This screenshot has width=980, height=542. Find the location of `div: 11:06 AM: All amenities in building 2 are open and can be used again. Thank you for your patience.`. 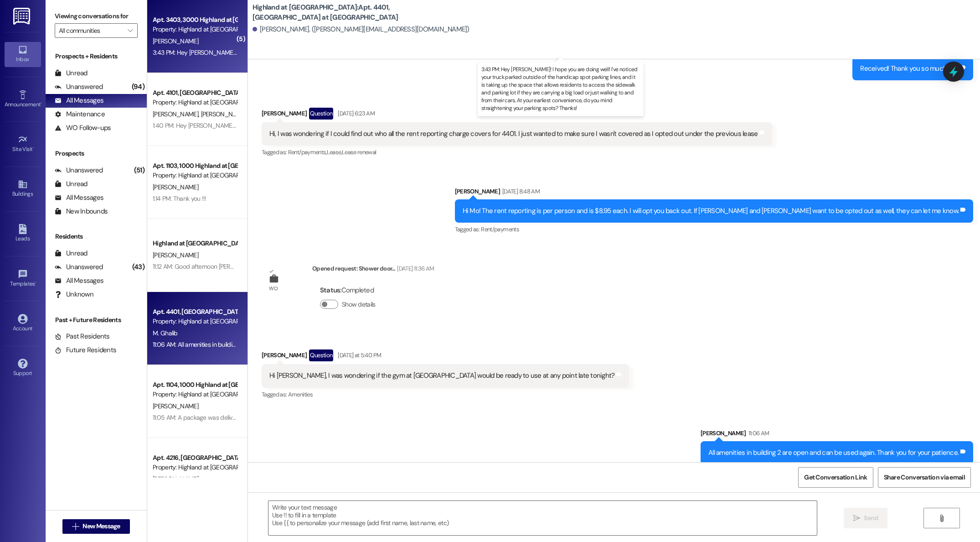

div: 11:06 AM: All amenities in building 2 are open and can be used again. Thank you for your patience. is located at coordinates (281, 345).